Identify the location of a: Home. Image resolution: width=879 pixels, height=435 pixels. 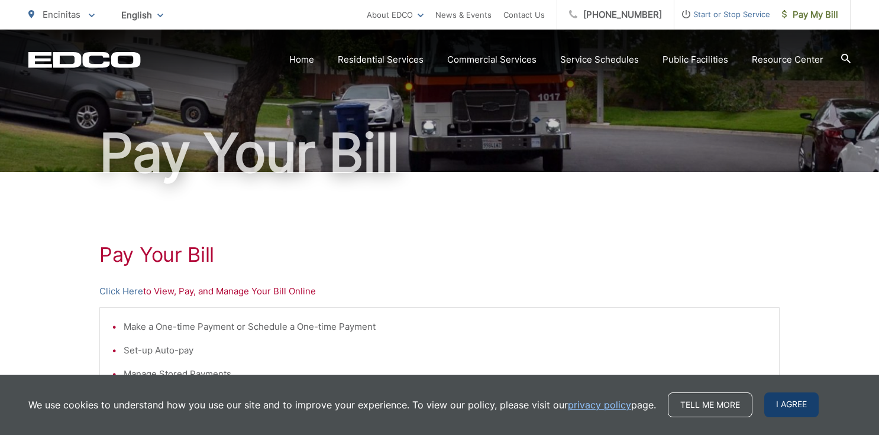
(302, 60).